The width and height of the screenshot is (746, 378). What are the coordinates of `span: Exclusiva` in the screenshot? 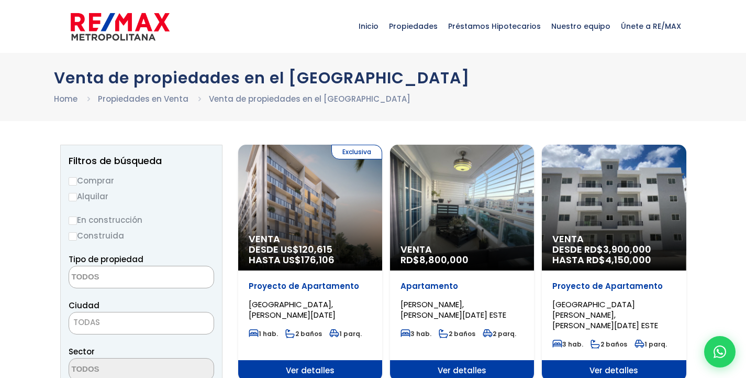 It's located at (357, 152).